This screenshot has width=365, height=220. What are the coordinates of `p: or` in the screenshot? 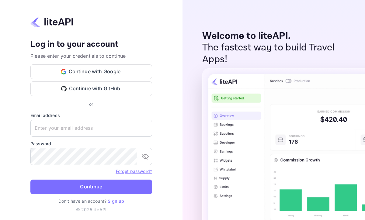 It's located at (91, 104).